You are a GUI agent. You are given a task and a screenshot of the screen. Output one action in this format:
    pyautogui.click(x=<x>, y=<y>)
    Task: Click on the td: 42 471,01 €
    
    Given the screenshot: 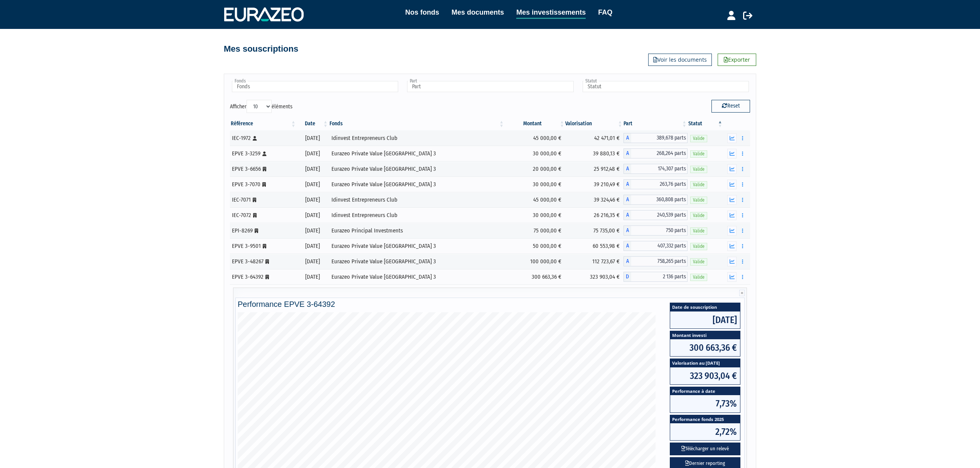 What is the action you would take?
    pyautogui.click(x=594, y=138)
    